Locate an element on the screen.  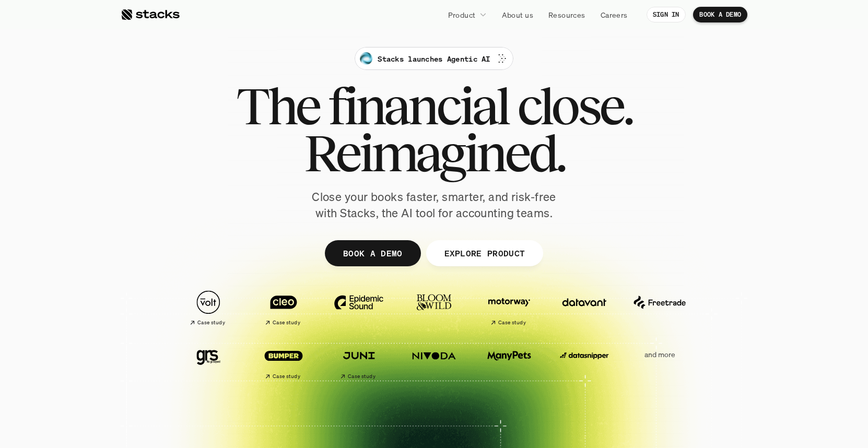
a: About us is located at coordinates (518, 15).